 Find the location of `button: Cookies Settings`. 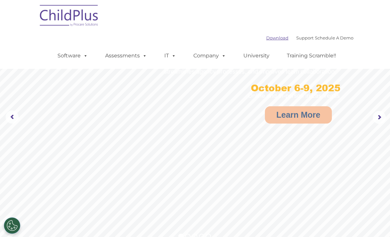

button: Cookies Settings is located at coordinates (12, 226).